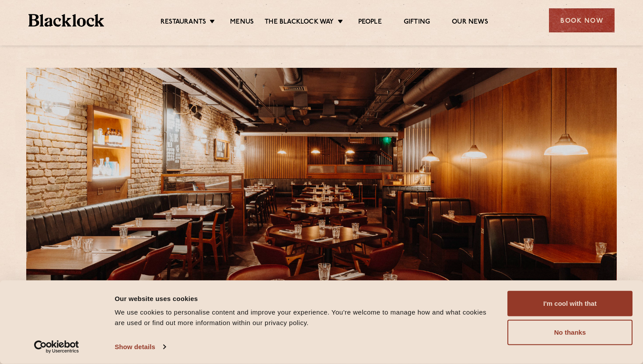  What do you see at coordinates (66, 20) in the screenshot?
I see `img: BL_Textured_Logo-footer-cropped.svg` at bounding box center [66, 20].